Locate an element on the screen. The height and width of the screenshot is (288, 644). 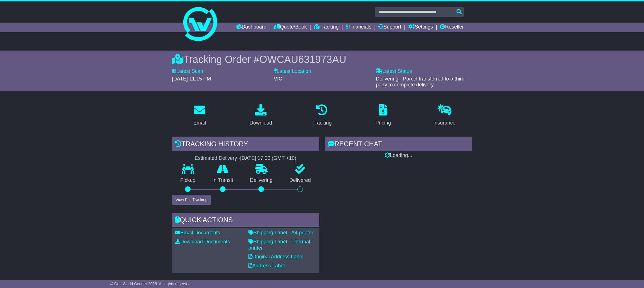
div: Tracking is located at coordinates (322, 122).